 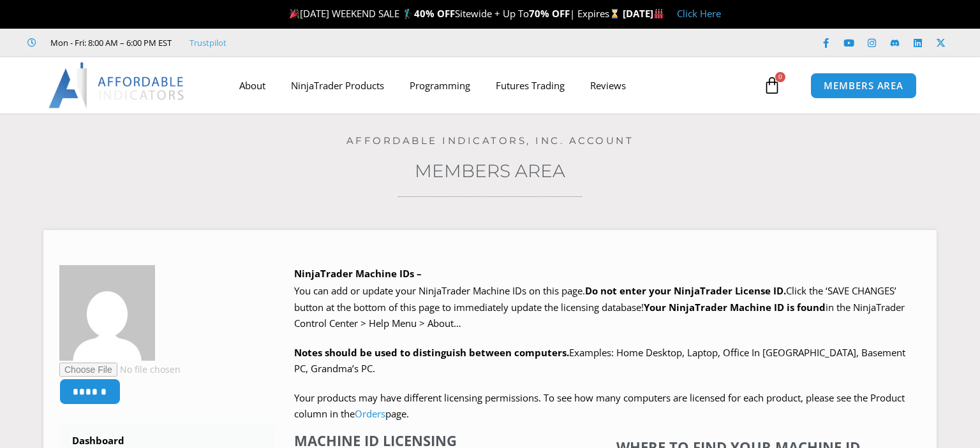 What do you see at coordinates (431, 353) in the screenshot?
I see `strong: Notes should be used to distinguish between computers.` at bounding box center [431, 353].